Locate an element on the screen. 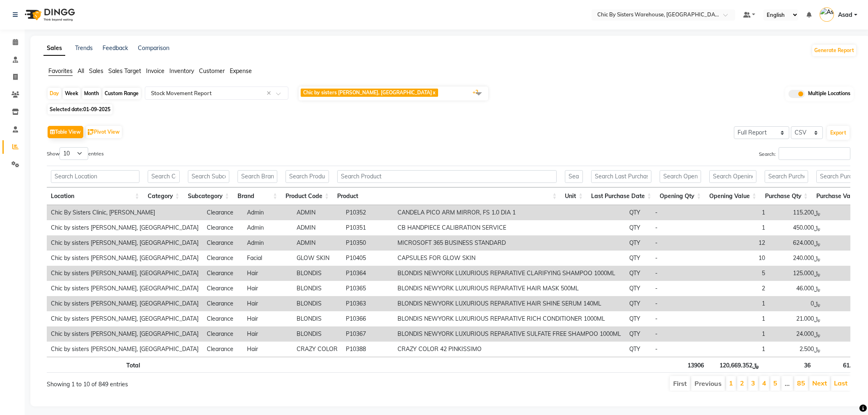 The width and height of the screenshot is (868, 415). th: Product Code: activate to sort column ascending is located at coordinates (307, 196).